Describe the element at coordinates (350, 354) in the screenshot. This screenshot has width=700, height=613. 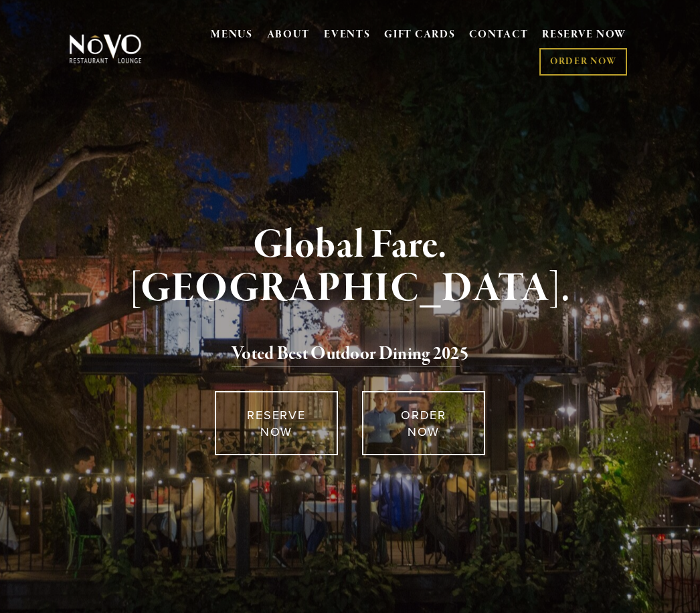
I see `h2: 5` at that location.